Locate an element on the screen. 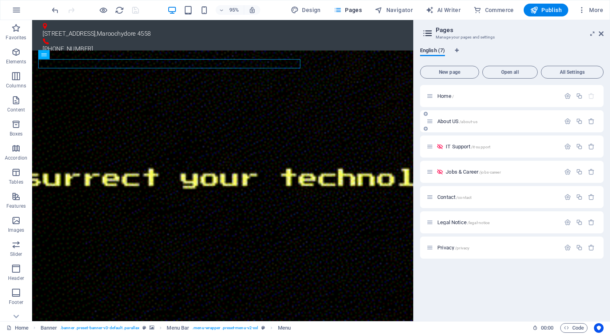 The image size is (610, 334). button: Code is located at coordinates (574, 328).